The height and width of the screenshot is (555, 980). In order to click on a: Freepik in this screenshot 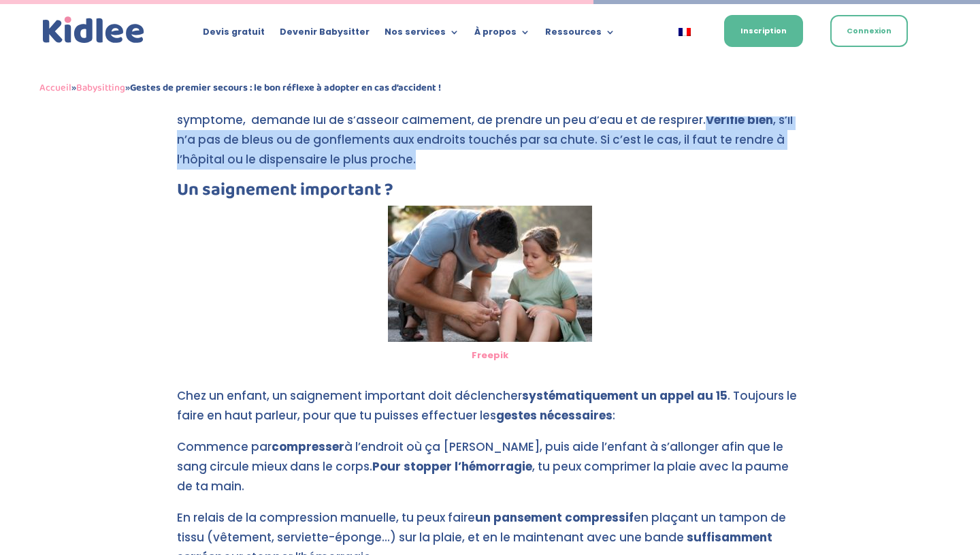, I will do `click(490, 355)`.